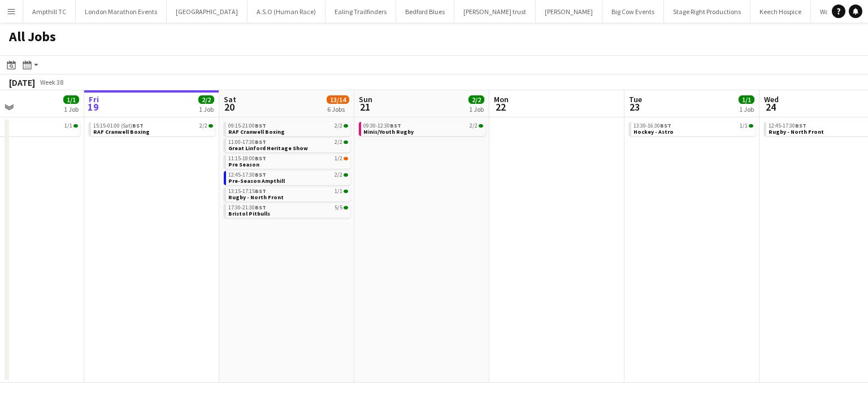  Describe the element at coordinates (781, 11) in the screenshot. I see `button: Keech Hospice` at that location.